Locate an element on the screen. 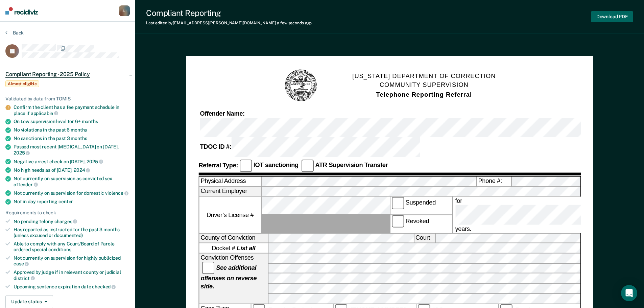  span: center is located at coordinates (66, 202).